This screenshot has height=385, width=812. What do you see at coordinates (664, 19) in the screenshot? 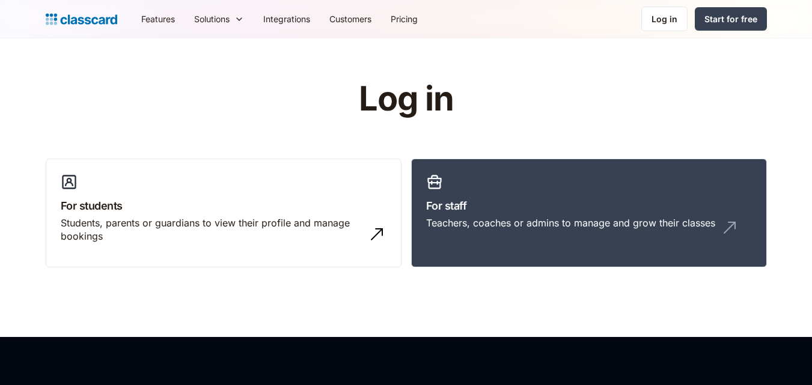
I see `a: Log in` at bounding box center [664, 19].